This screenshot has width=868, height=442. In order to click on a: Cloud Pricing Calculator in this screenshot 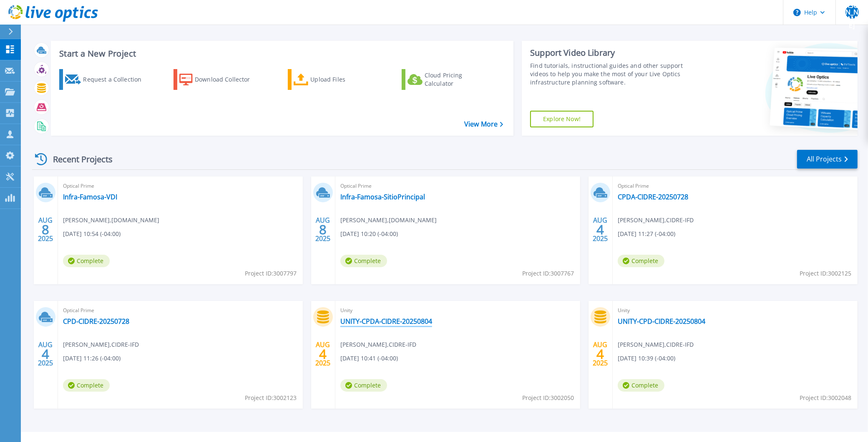, I will do `click(448, 80)`.